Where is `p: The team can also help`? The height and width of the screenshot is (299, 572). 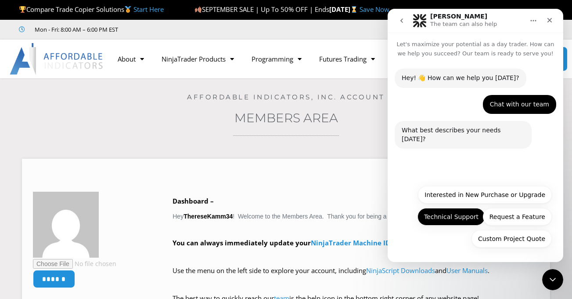 p: The team can also help is located at coordinates (76, 15).